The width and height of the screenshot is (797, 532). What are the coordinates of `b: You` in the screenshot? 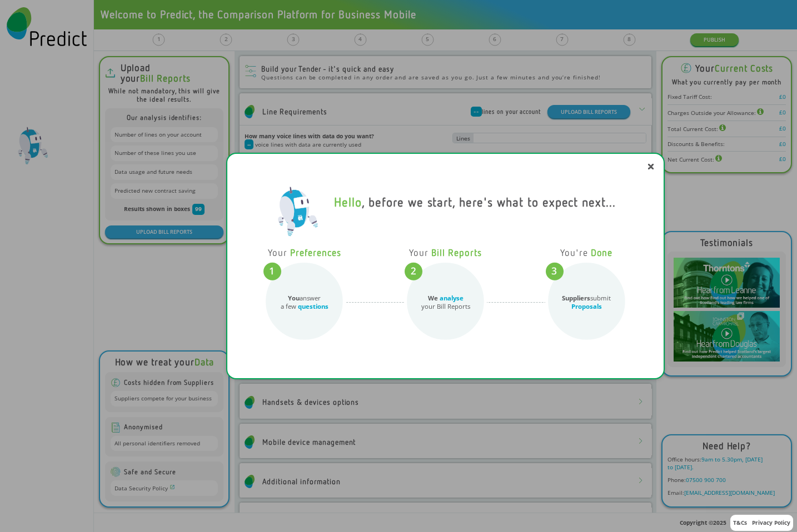 It's located at (293, 298).